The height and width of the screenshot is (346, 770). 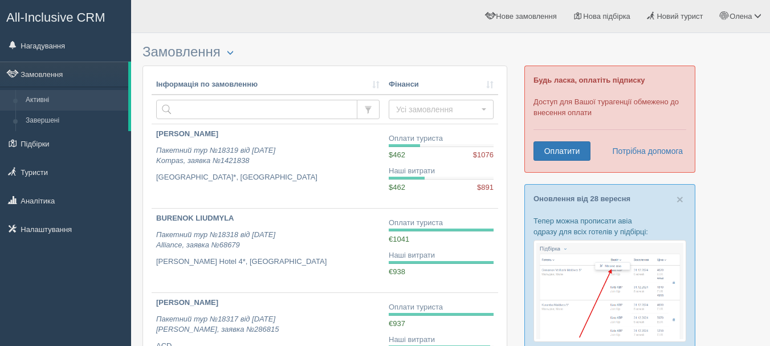 What do you see at coordinates (325, 52) in the screenshot?
I see `h3: Замовлення` at bounding box center [325, 52].